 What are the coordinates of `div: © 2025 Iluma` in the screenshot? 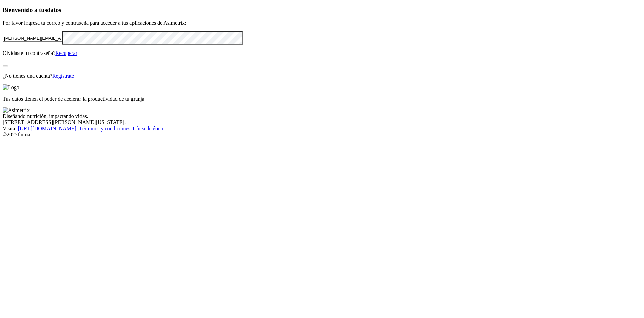 It's located at (322, 135).